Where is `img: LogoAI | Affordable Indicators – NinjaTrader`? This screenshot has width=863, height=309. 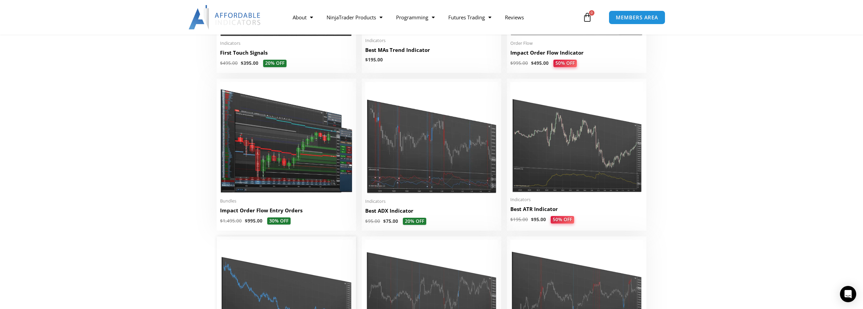
img: LogoAI | Affordable Indicators – NinjaTrader is located at coordinates (225, 17).